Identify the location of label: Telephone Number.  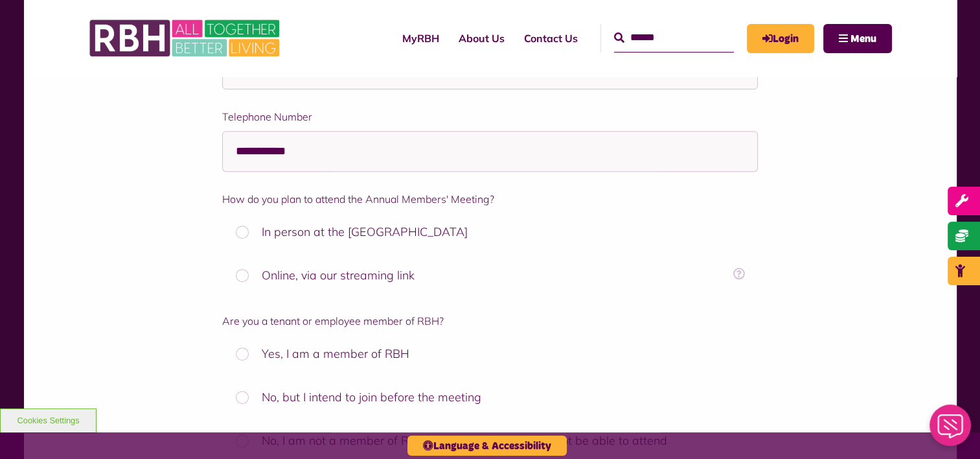
(490, 116).